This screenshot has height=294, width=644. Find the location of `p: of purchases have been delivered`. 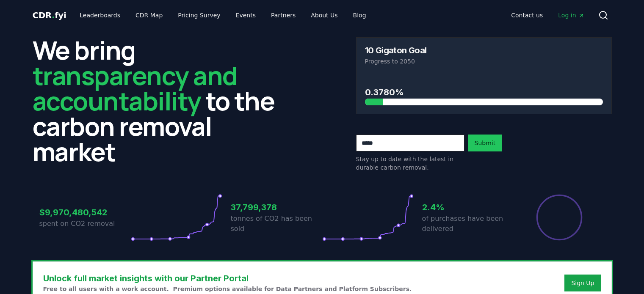

p: of purchases have been delivered is located at coordinates (468, 224).